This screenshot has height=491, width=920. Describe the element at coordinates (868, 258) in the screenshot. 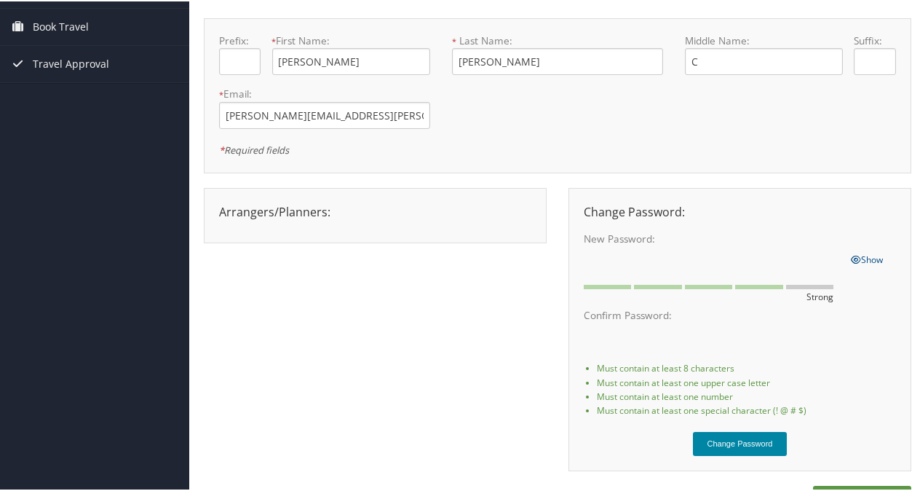

I see `span: Show` at that location.